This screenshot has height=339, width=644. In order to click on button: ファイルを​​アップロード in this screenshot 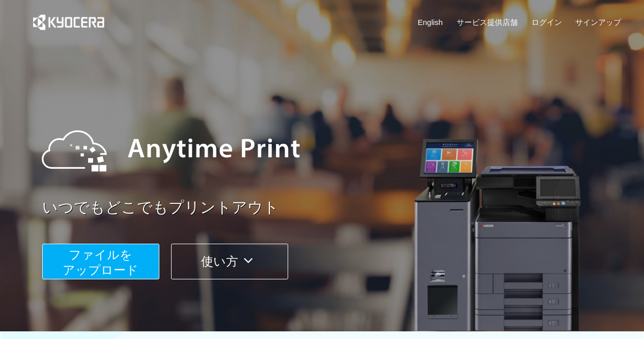, I will do `click(101, 261)`.